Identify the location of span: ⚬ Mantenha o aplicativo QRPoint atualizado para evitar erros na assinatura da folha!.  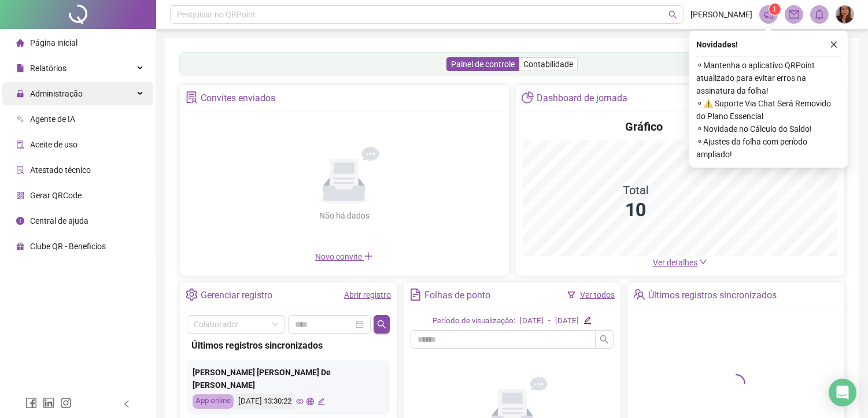
(769, 78).